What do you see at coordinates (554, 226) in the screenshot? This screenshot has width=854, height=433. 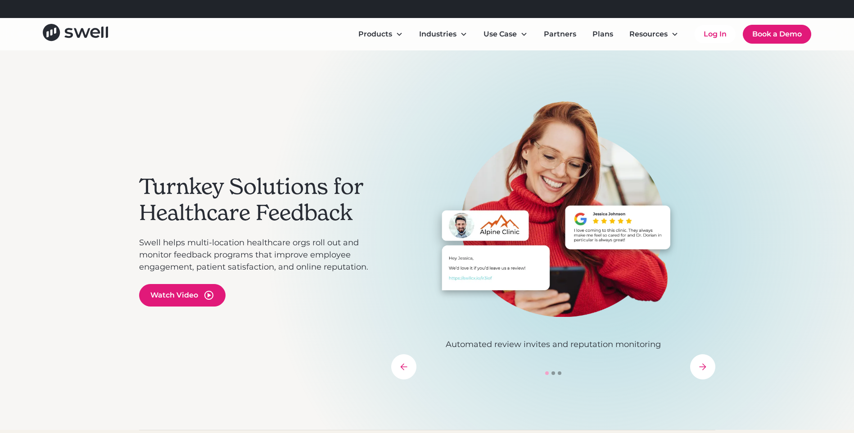 I see `div: 1 of 3` at bounding box center [554, 226].